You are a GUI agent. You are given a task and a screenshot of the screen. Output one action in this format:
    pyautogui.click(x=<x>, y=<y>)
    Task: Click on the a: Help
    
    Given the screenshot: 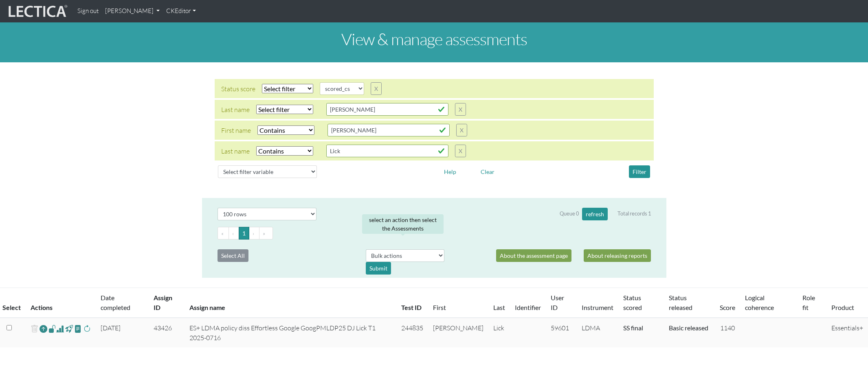 What is the action you would take?
    pyautogui.click(x=450, y=171)
    